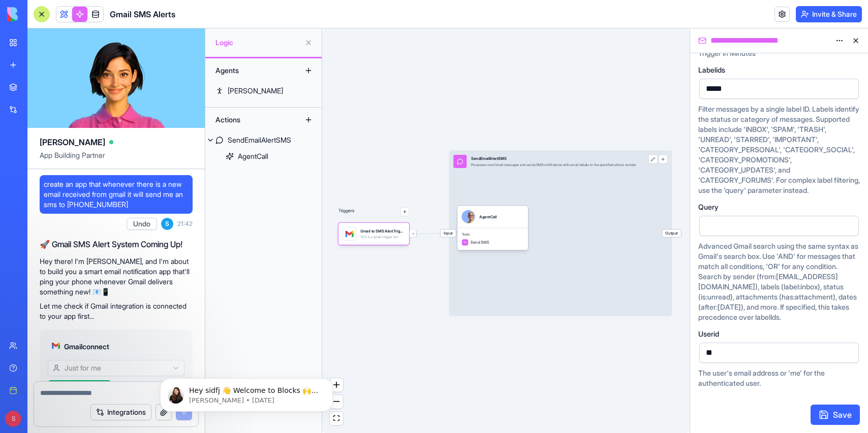 This screenshot has width=868, height=433. Describe the element at coordinates (493, 234) in the screenshot. I see `span: Tools` at that location.